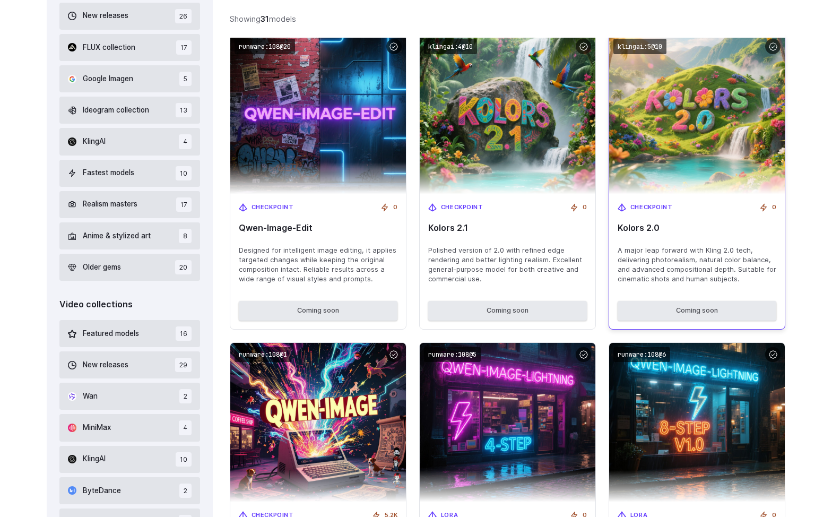 This screenshot has width=832, height=517. Describe the element at coordinates (183, 333) in the screenshot. I see `span: 16` at that location.